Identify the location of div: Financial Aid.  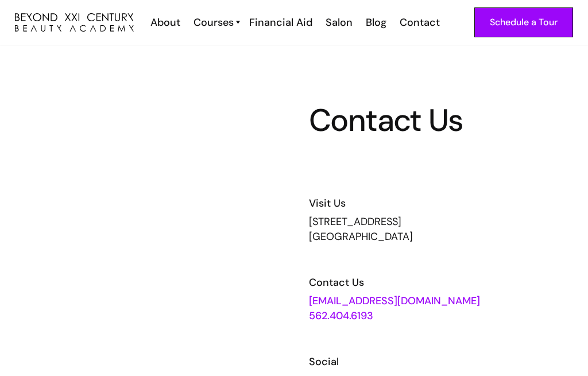
(280, 22).